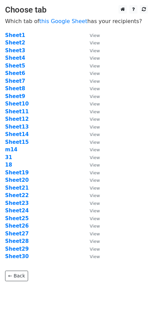  Describe the element at coordinates (15, 81) in the screenshot. I see `strong: Sheet7` at that location.